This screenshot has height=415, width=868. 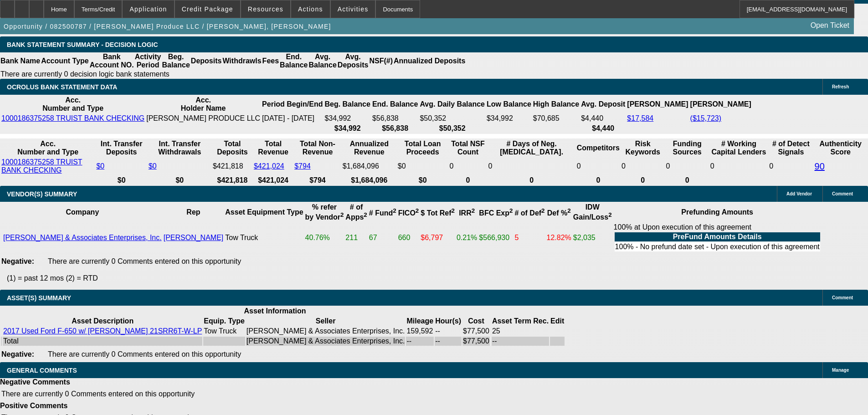 What do you see at coordinates (318, 148) in the screenshot?
I see `th: Total Non-Revenue` at bounding box center [318, 148].